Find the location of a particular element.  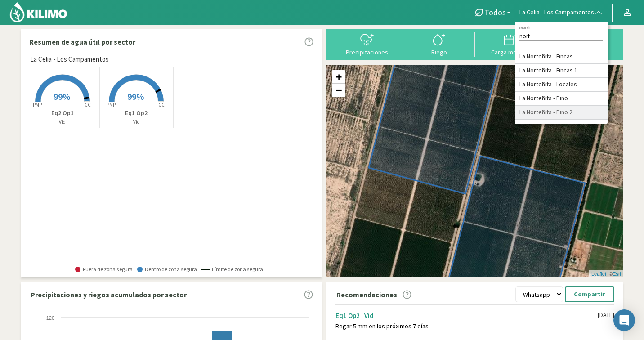

li: La Norteñita - Pino 2 is located at coordinates (561, 112).